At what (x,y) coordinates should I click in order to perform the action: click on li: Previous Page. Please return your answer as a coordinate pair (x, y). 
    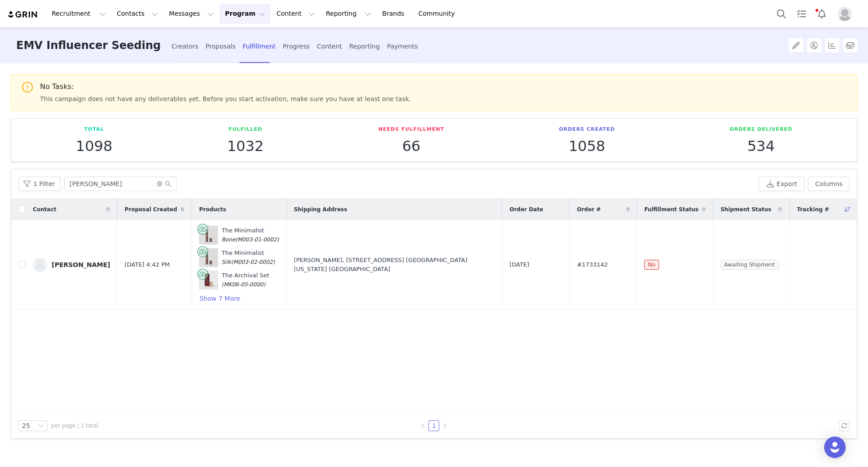
    Looking at the image, I should click on (423, 426).